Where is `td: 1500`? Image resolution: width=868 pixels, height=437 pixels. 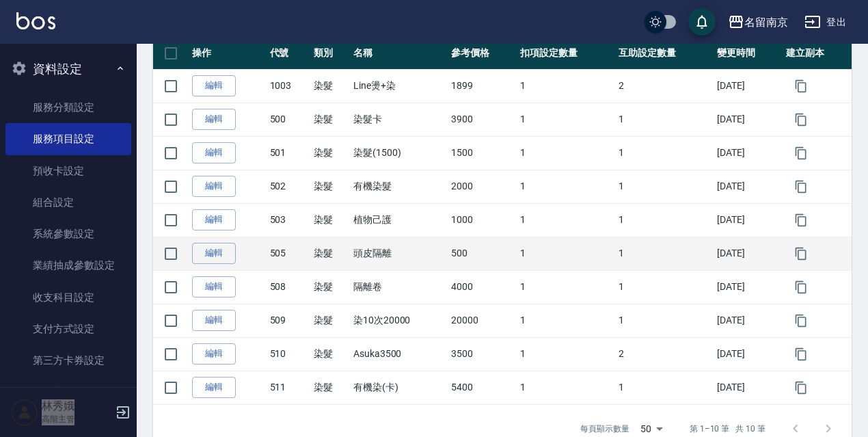 td: 1500 is located at coordinates (482, 153).